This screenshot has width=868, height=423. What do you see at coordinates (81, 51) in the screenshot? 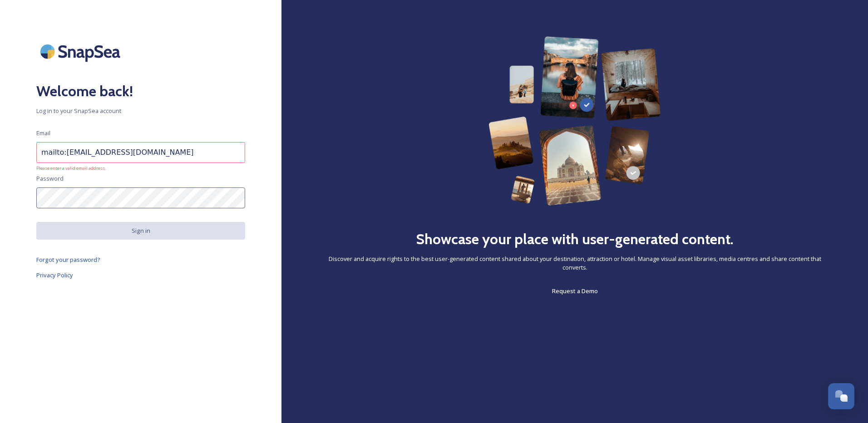
I see `img: SnapSea Logo` at bounding box center [81, 51].